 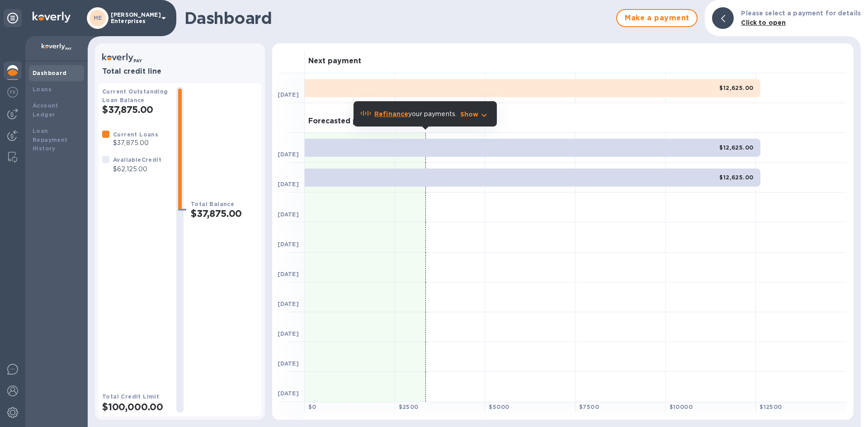 I want to click on h3: Total credit line, so click(x=180, y=71).